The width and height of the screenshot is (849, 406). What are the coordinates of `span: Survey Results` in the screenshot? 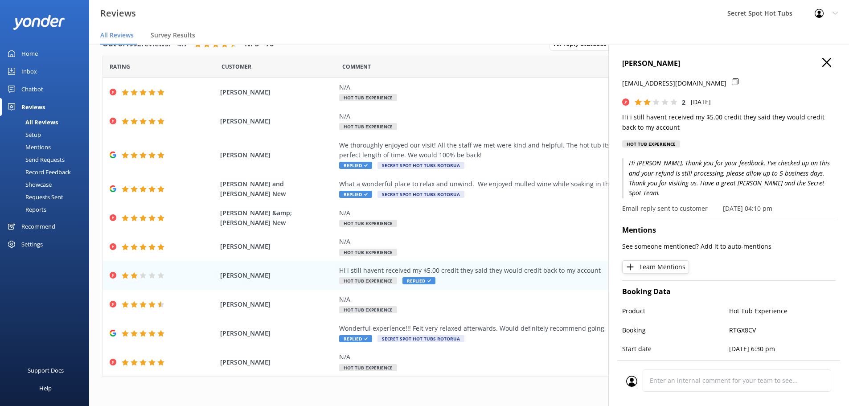 It's located at (173, 35).